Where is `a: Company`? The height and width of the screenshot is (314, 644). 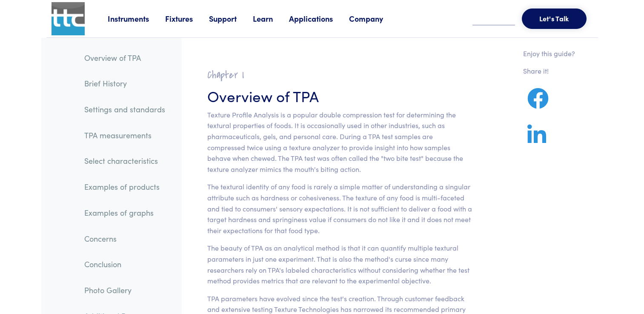
a: Company is located at coordinates (374, 18).